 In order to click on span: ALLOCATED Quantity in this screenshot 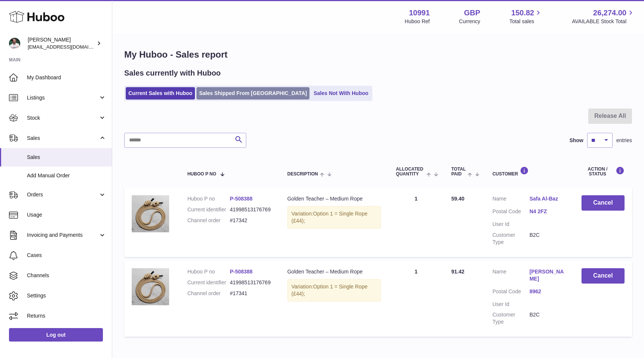, I will do `click(410, 172)`.